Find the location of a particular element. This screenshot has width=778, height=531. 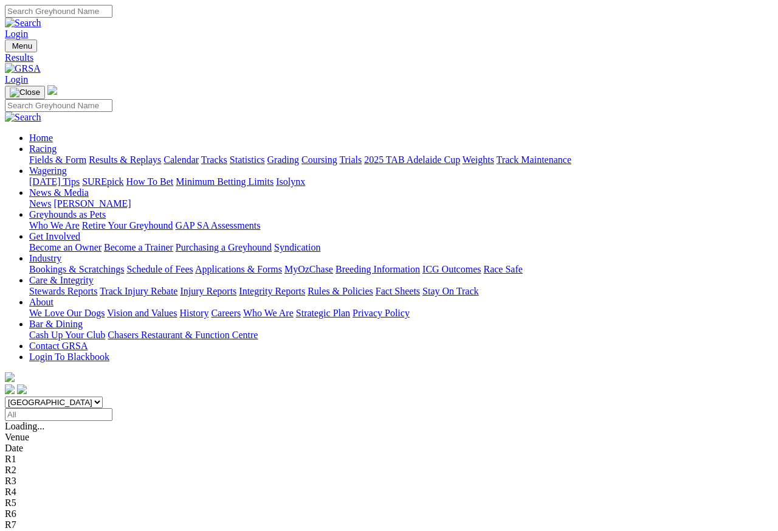

a: Industry is located at coordinates (45, 258).